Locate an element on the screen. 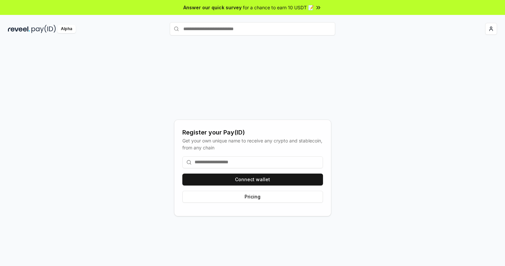 Image resolution: width=505 pixels, height=266 pixels. div: Get your own unique name to receive any crypto and stablecoin, from any chain is located at coordinates (253, 144).